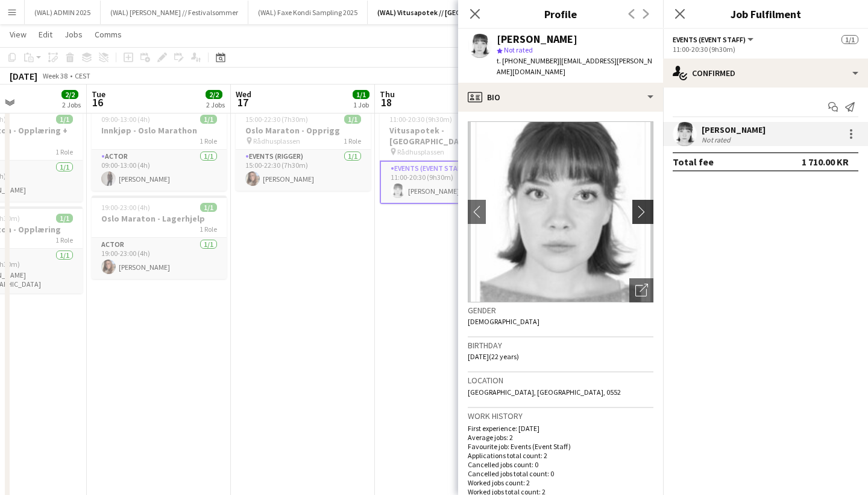 This screenshot has height=495, width=868. What do you see at coordinates (561, 416) in the screenshot?
I see `h3: Work history` at bounding box center [561, 416].